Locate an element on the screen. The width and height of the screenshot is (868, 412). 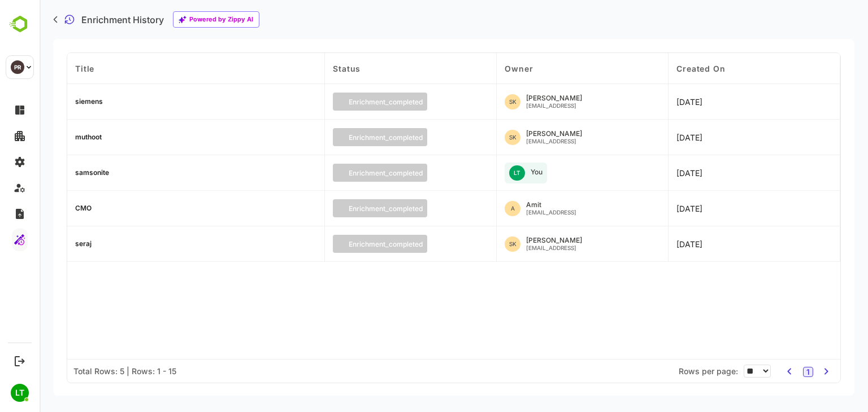
div: siemens is located at coordinates (89, 102).